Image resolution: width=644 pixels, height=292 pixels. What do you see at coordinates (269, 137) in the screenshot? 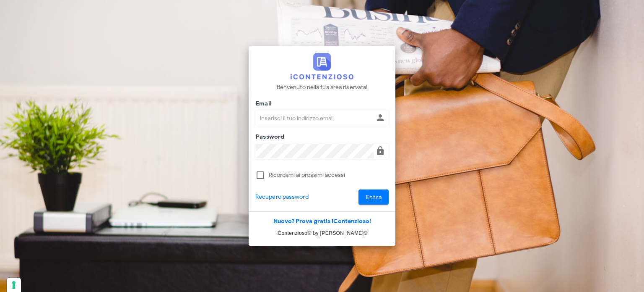
I see `label: Password` at bounding box center [269, 137].